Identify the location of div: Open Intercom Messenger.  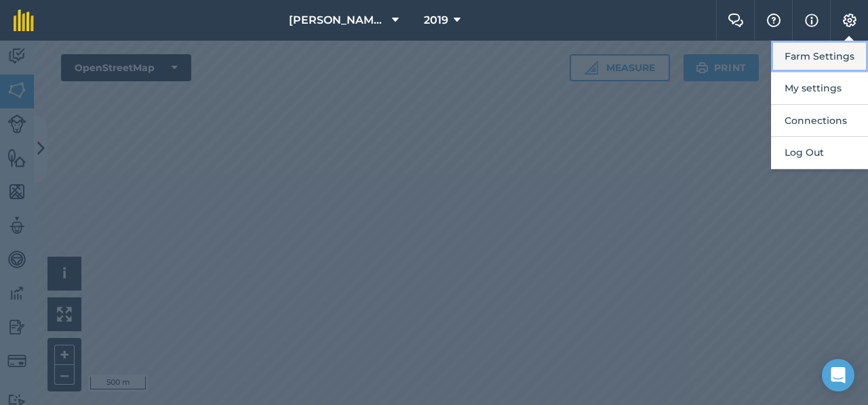
(838, 375).